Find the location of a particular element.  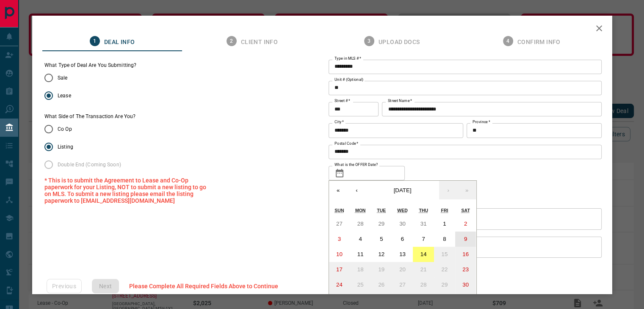

label: Province is located at coordinates (481, 122).